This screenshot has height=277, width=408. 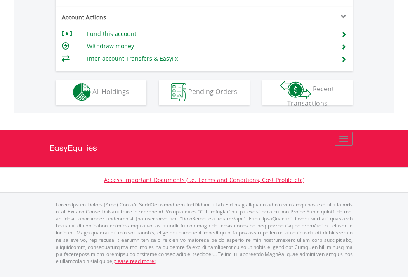 I want to click on img: holdings-wht.png, so click(x=82, y=92).